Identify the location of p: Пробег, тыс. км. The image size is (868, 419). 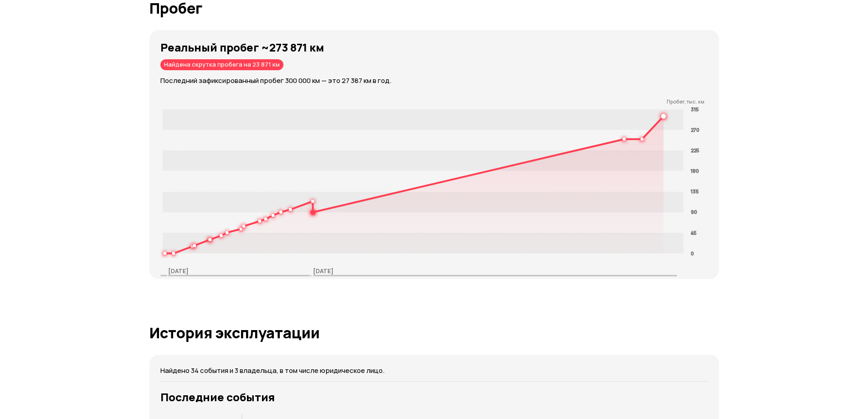
(432, 102).